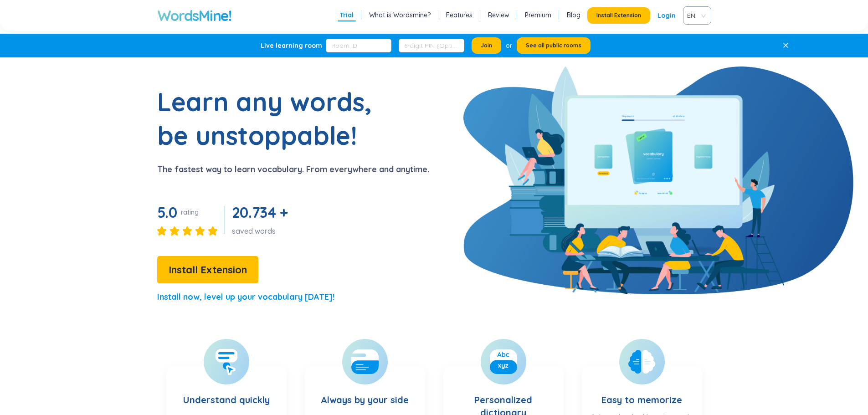 Image resolution: width=868 pixels, height=415 pixels. I want to click on p: The fastest way to learn vocabulary. From everywhere and anytime., so click(293, 170).